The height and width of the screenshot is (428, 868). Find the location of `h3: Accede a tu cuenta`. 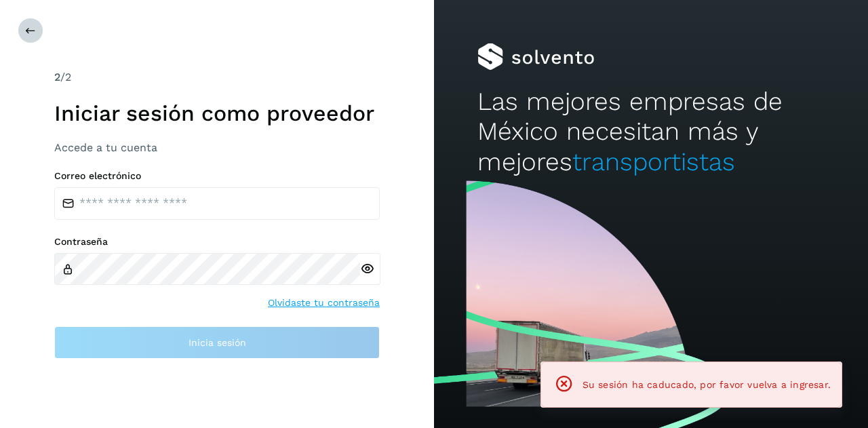

h3: Accede a tu cuenta is located at coordinates (217, 147).